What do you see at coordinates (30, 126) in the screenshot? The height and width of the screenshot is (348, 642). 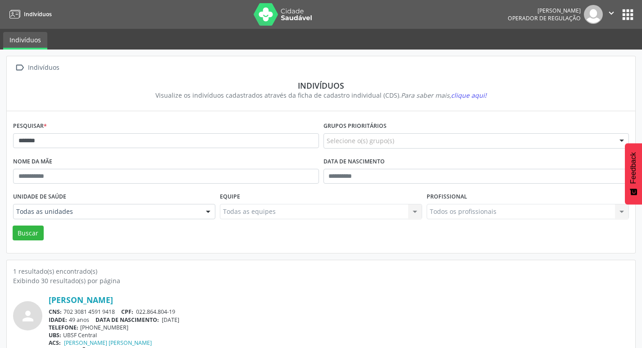 I see `label: Pesquisar` at bounding box center [30, 126].